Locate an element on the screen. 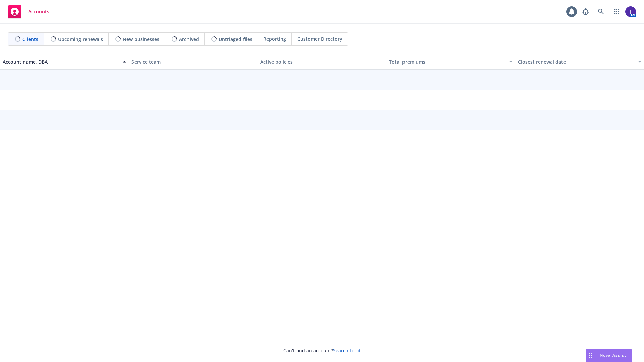  span: Untriaged files is located at coordinates (235, 39).